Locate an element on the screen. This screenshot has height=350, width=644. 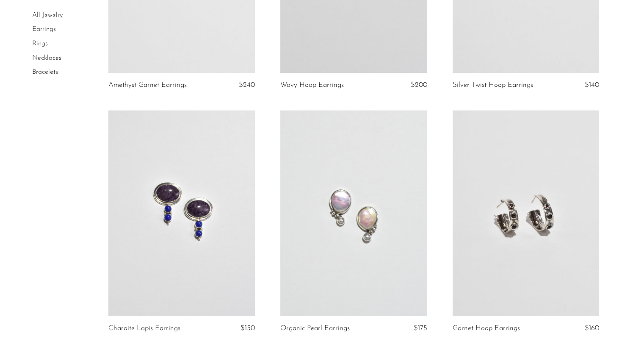
a: Organic Pearl Earrings is located at coordinates (315, 328).